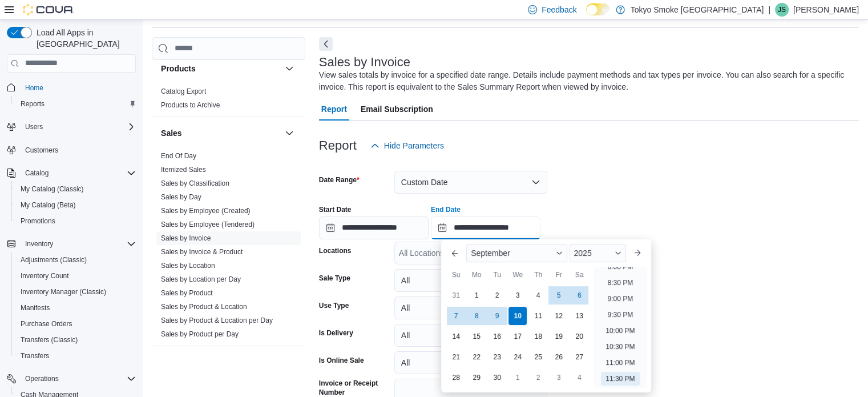  Describe the element at coordinates (476, 275) in the screenshot. I see `div: Mo` at that location.